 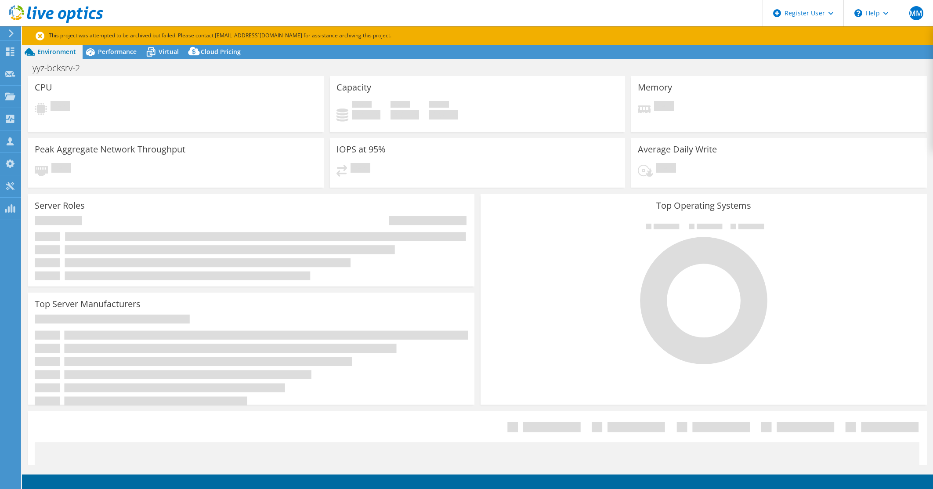 I want to click on span: Cloud Pricing, so click(x=221, y=51).